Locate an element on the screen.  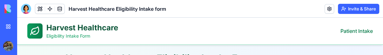
h1: Harvest Healthcare Eligibility Intake form is located at coordinates (117, 9).